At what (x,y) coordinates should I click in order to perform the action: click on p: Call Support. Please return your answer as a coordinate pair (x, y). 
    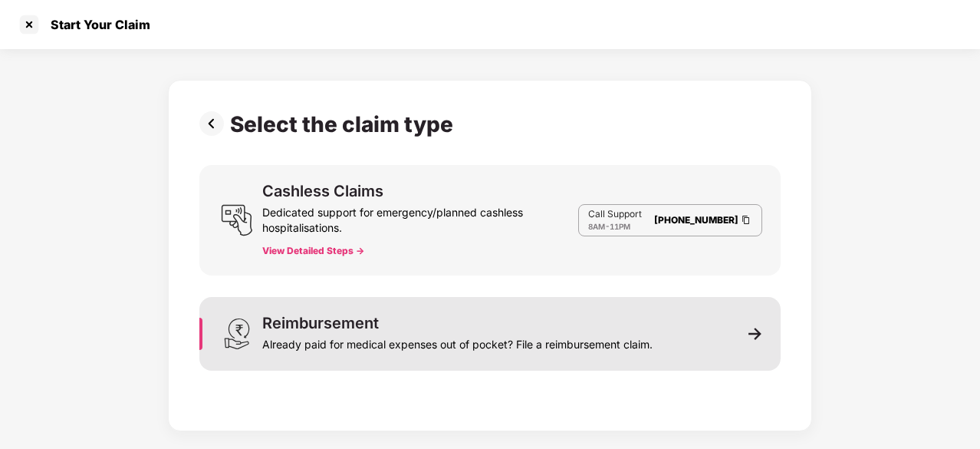
    Looking at the image, I should click on (615, 214).